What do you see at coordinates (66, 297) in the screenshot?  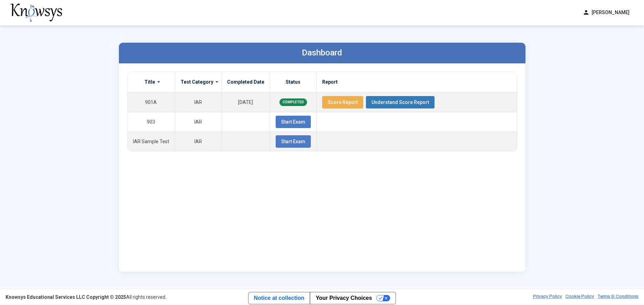 I see `strong: Knowsys Educational Services LLC Copyright © 2025` at bounding box center [66, 297].